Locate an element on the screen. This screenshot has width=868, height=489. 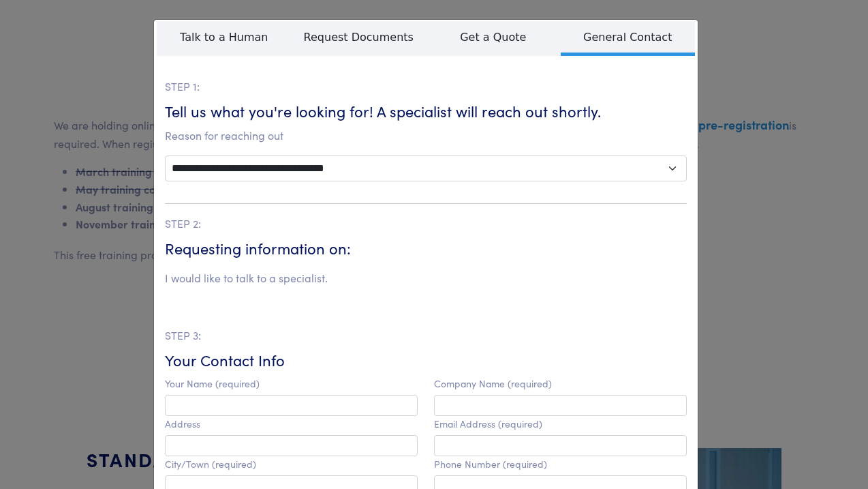
p: STEP 3: is located at coordinates (426, 336).